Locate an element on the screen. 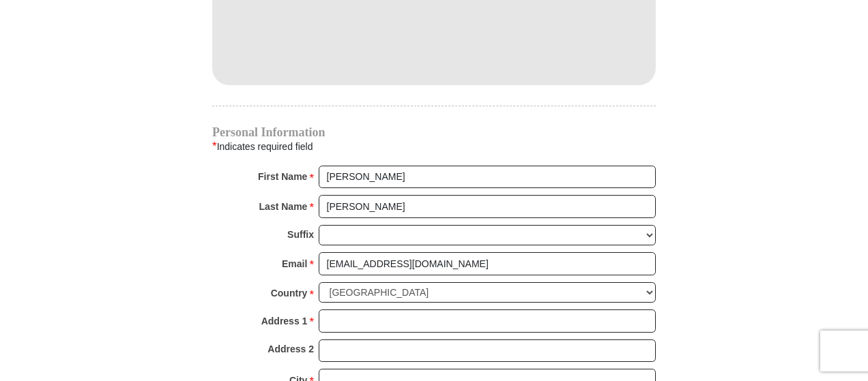 The image size is (868, 381). strong: First Name is located at coordinates (282, 176).